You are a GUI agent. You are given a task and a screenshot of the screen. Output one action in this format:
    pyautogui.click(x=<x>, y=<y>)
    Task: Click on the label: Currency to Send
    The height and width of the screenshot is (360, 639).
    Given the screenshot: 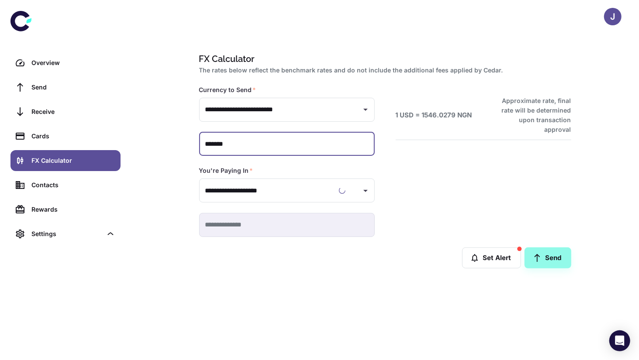 What is the action you would take?
    pyautogui.click(x=228, y=90)
    